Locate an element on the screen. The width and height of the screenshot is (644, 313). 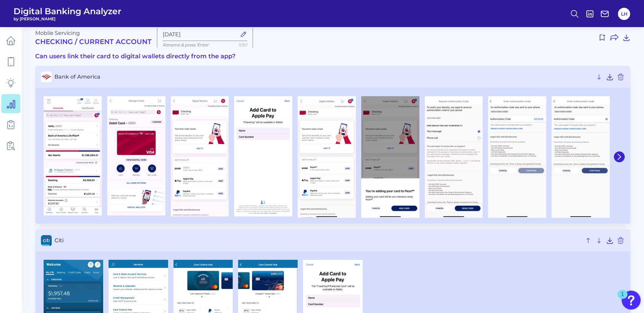
div: Mobile Servicing is located at coordinates (93, 38).